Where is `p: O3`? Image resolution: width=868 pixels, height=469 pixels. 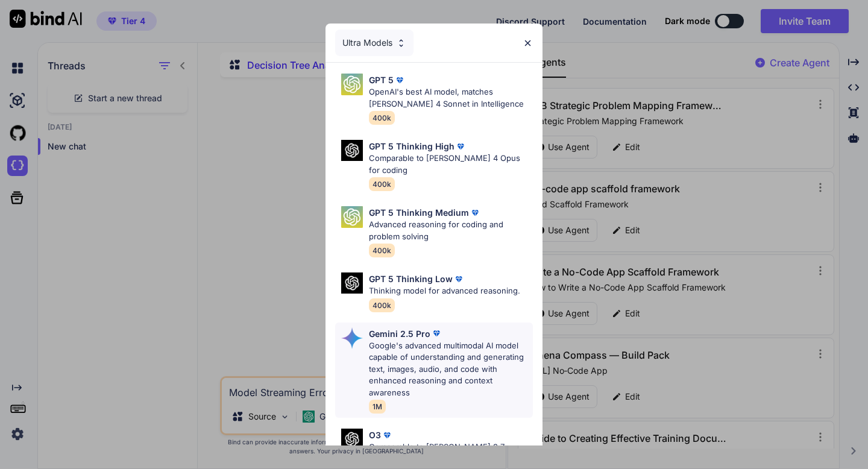 p: O3 is located at coordinates (375, 435).